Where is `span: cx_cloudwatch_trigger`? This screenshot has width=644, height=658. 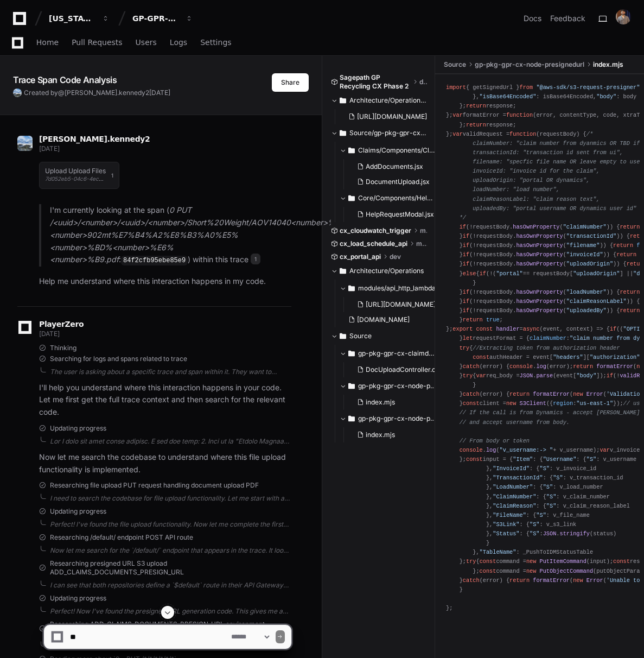 span: cx_cloudwatch_trigger is located at coordinates (375, 230).